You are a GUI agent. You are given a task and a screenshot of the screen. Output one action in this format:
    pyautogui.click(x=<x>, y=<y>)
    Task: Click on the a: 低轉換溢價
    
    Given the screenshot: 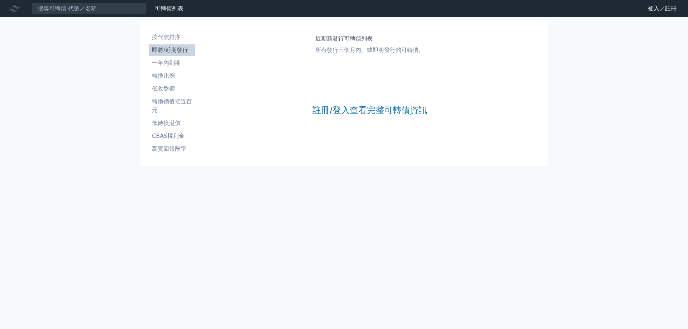 What is the action you would take?
    pyautogui.click(x=172, y=123)
    